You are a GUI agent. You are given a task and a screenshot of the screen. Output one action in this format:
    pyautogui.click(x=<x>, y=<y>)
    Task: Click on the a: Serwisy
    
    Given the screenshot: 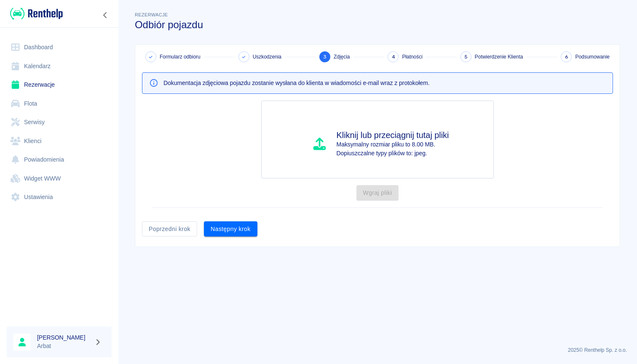 What is the action you would take?
    pyautogui.click(x=59, y=122)
    